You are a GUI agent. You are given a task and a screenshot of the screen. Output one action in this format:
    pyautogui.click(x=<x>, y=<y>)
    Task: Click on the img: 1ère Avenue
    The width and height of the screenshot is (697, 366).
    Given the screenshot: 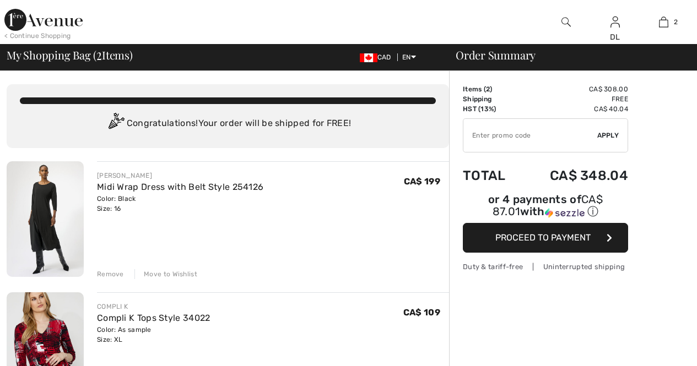 What is the action you would take?
    pyautogui.click(x=44, y=20)
    